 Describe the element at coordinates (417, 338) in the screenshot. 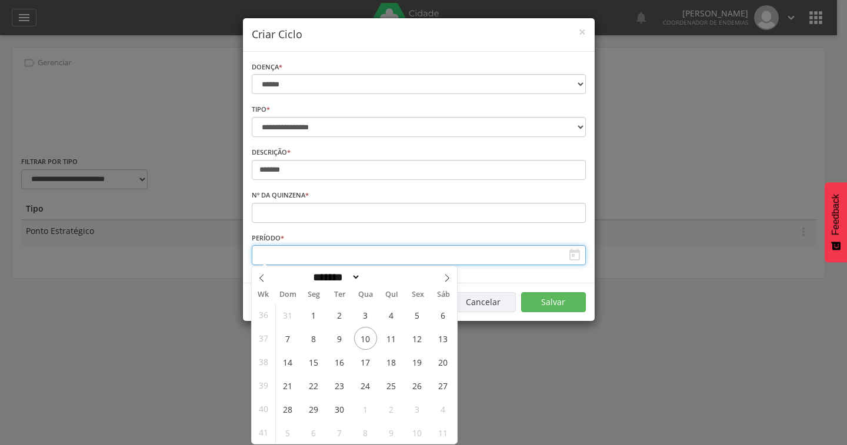

I see `span: Setembro 12, 2025` at that location.